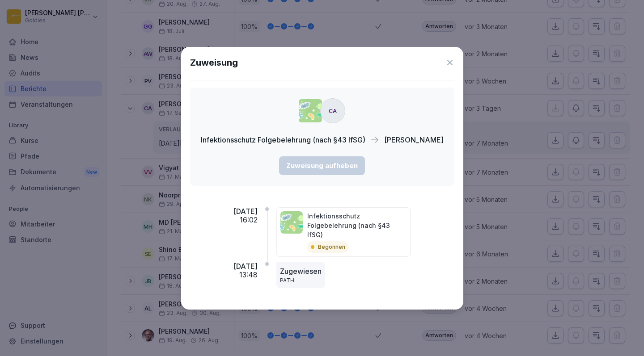 This screenshot has width=644, height=356. I want to click on h1: Zuweisung, so click(213, 62).